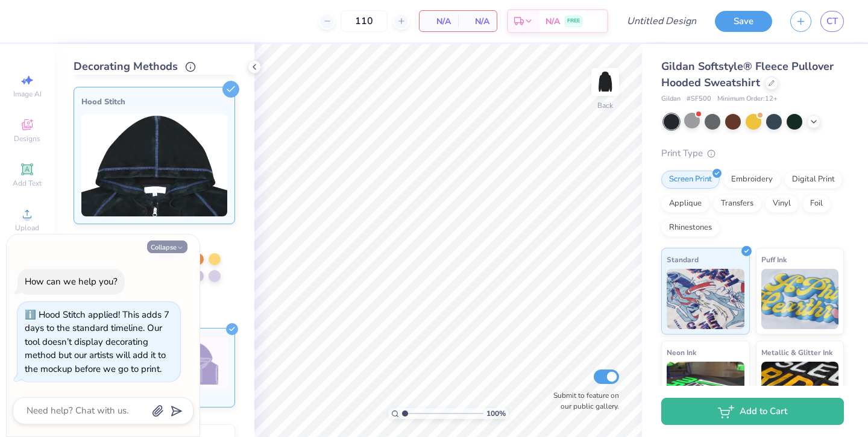 Image resolution: width=868 pixels, height=437 pixels. I want to click on img: Back, so click(606, 82).